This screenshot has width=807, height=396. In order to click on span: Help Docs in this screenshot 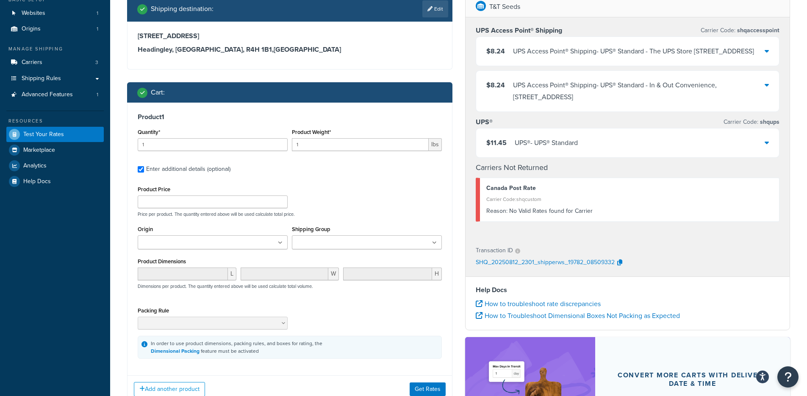, I will do `click(37, 181)`.